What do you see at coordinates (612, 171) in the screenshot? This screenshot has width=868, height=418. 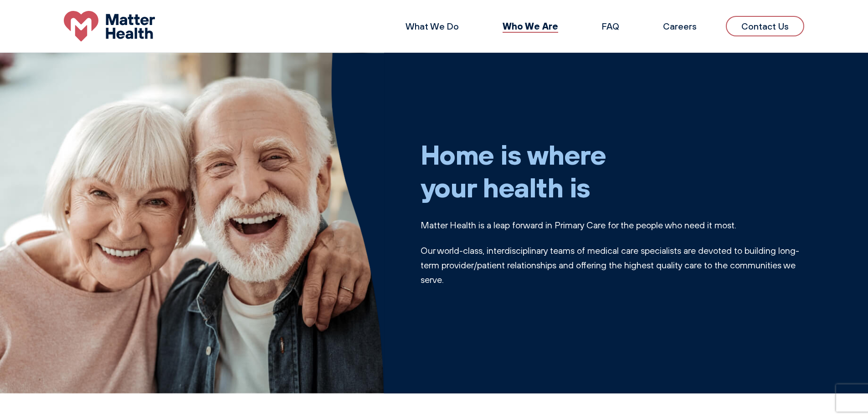 I see `h1: Home is where your health is` at bounding box center [612, 171].